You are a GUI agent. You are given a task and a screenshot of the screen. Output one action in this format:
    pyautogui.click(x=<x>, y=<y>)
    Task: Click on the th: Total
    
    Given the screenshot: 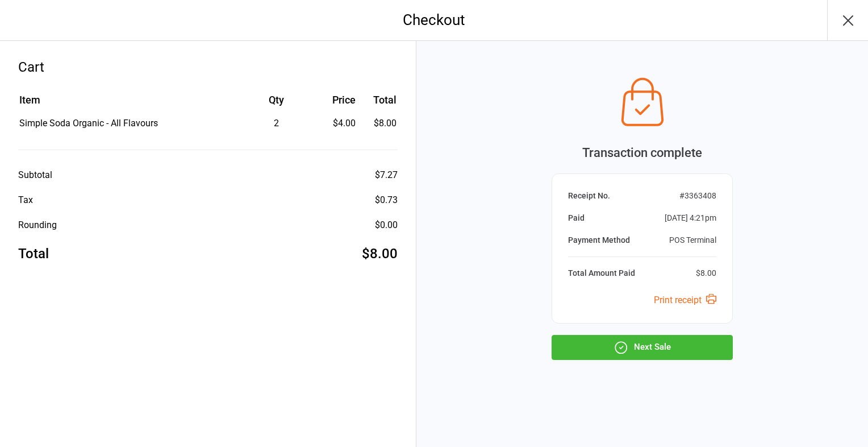 What is the action you would take?
    pyautogui.click(x=378, y=103)
    